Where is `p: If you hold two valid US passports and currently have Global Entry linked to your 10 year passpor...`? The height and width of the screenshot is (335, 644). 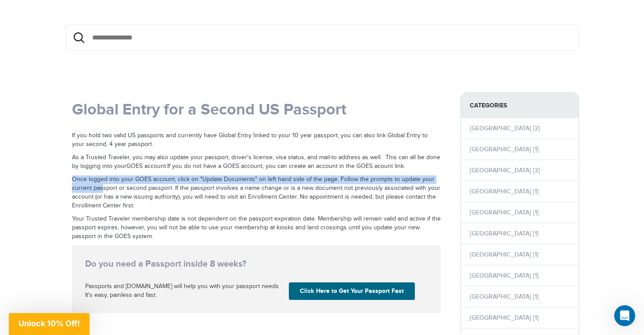 p: If you hold two valid US passports and currently have Global Entry linked to your 10 year passpor... is located at coordinates (256, 140).